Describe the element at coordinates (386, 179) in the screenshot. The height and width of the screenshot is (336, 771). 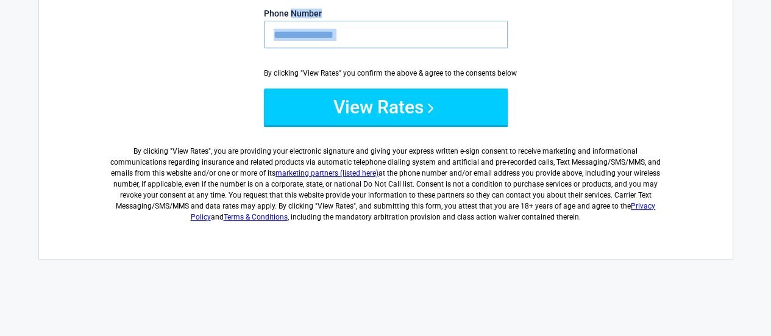
I see `label: By clicking " ", you are providing your electronic signature and giving your express written e-si...` at that location.